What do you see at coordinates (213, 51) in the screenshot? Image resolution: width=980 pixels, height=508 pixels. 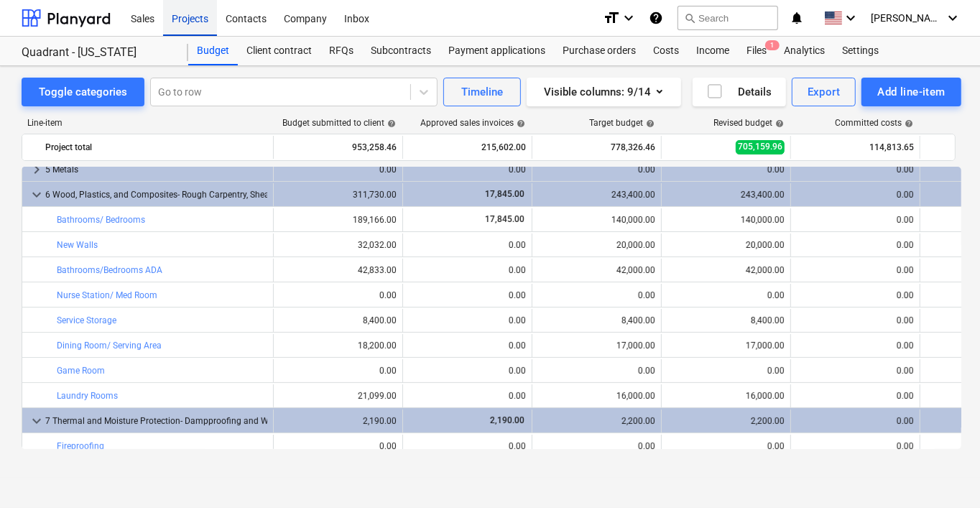 I see `a: Budget` at bounding box center [213, 51].